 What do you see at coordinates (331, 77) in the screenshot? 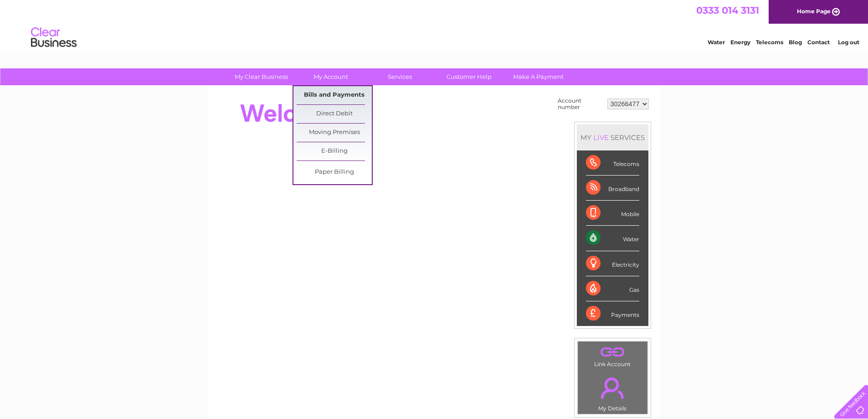
I see `a: My Account` at bounding box center [331, 77].